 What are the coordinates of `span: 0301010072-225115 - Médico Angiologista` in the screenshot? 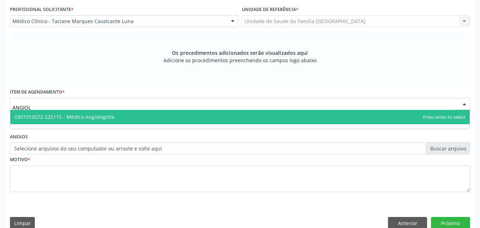 It's located at (64, 116).